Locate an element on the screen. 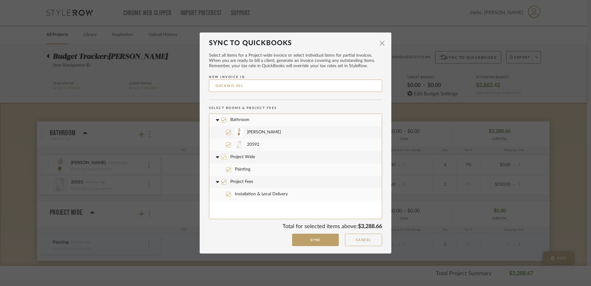 This screenshot has width=591, height=286. span: Installation & Local Delivery is located at coordinates (306, 194).